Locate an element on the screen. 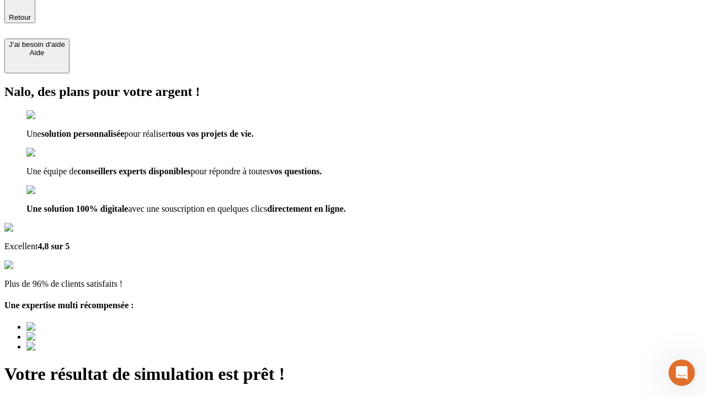  span: pour répondre à toutes is located at coordinates (231, 171).